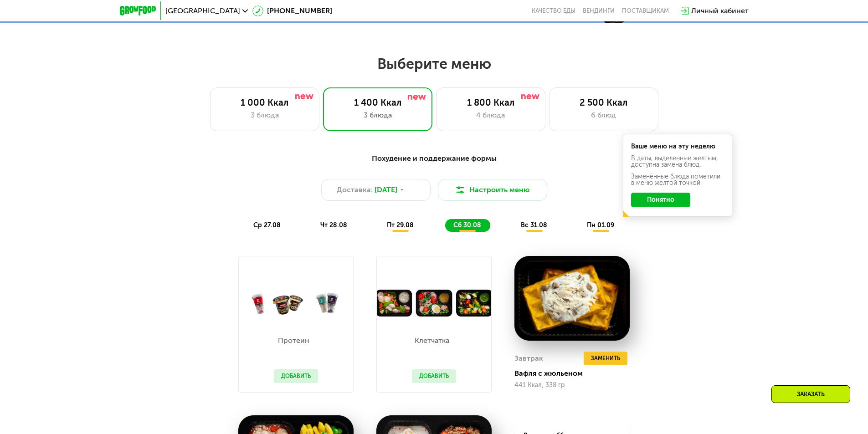 The width and height of the screenshot is (868, 434). I want to click on div: Вафля с жюльеном, so click(575, 373).